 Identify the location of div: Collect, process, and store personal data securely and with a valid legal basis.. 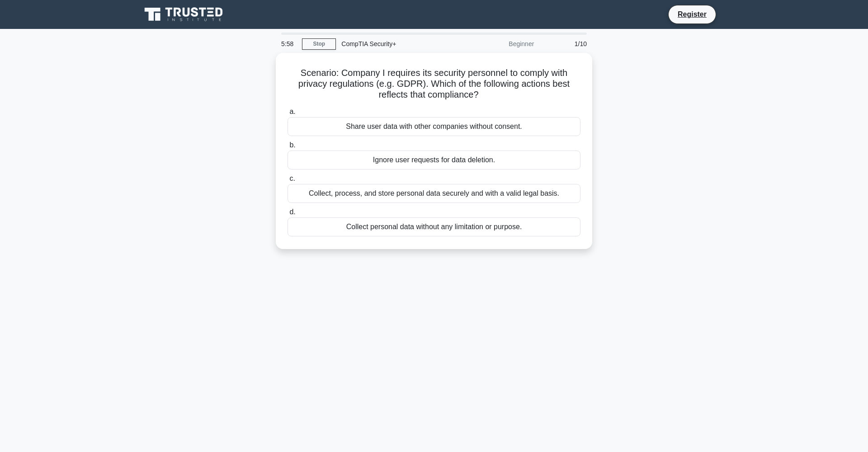
(434, 193).